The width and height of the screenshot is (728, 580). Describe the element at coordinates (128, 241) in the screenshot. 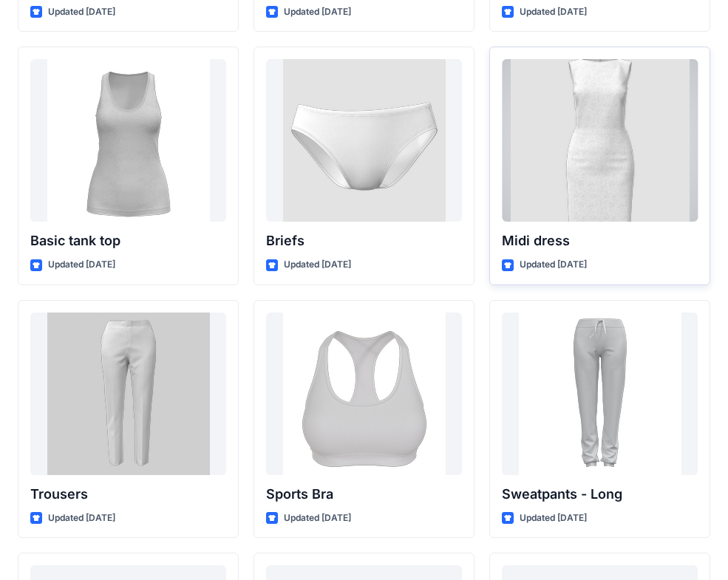

I see `p: Basic tank top` at that location.